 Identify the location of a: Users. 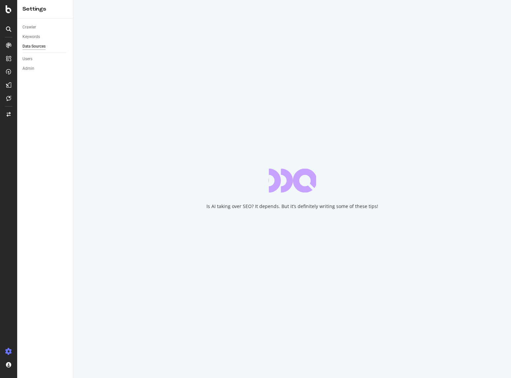
(45, 59).